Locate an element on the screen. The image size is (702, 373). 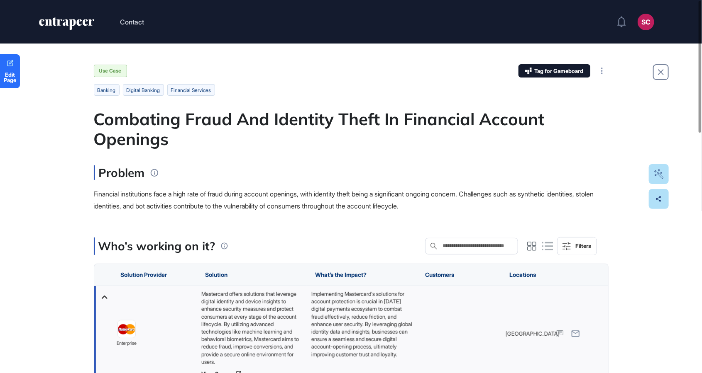
div: Use Case is located at coordinates (110, 71).